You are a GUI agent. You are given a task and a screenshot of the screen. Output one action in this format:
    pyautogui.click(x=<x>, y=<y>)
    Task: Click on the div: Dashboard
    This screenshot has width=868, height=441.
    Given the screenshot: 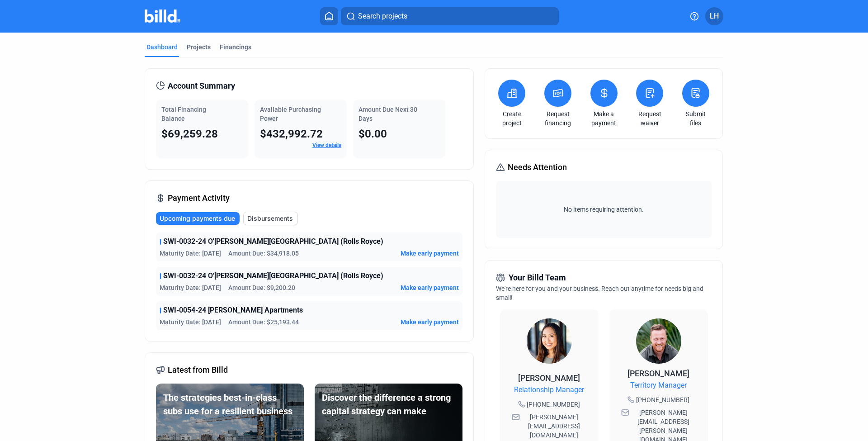 What is the action you would take?
    pyautogui.click(x=162, y=47)
    